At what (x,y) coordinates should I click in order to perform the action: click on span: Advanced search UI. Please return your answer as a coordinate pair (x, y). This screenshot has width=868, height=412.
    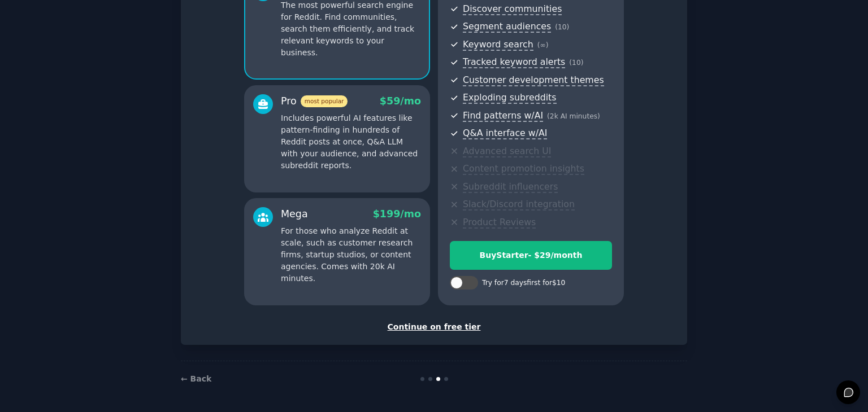
    Looking at the image, I should click on (507, 152).